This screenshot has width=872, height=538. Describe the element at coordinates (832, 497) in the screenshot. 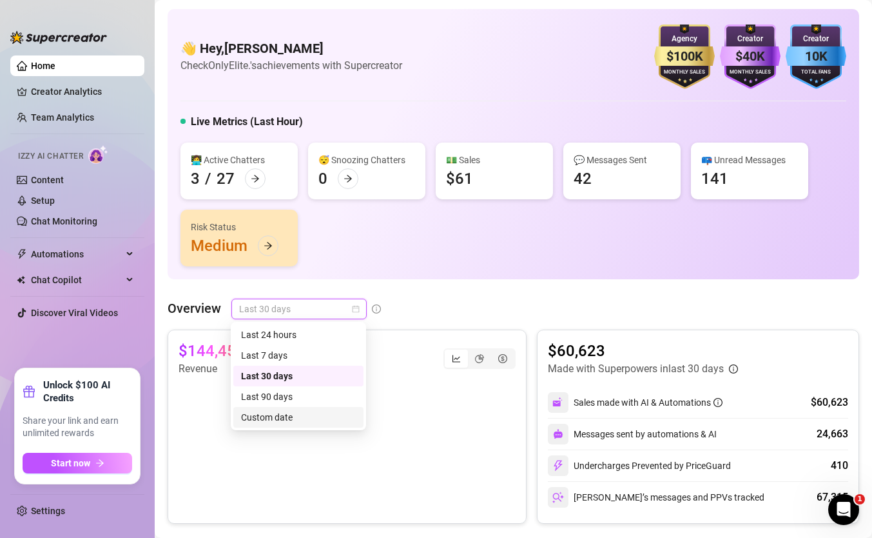

I see `div: 67,315` at that location.